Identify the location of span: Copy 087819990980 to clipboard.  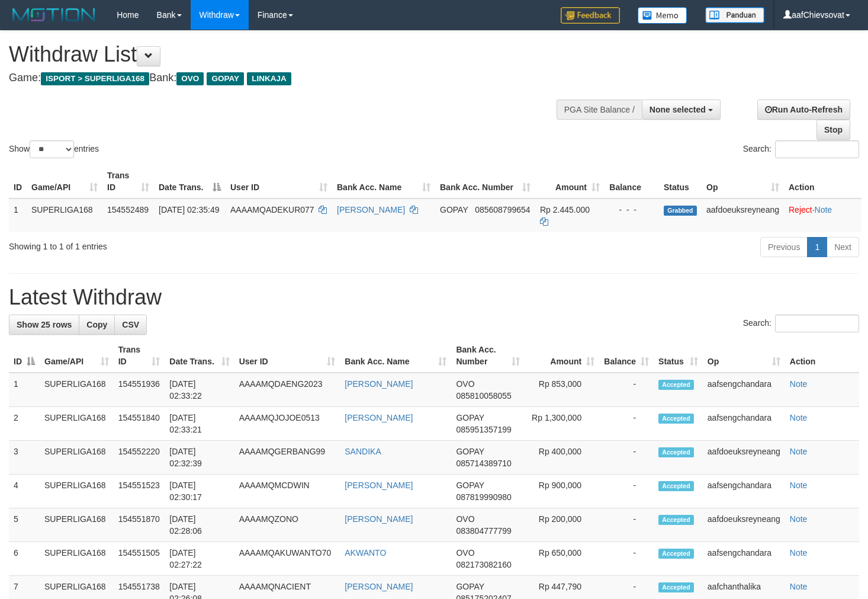
(483, 497).